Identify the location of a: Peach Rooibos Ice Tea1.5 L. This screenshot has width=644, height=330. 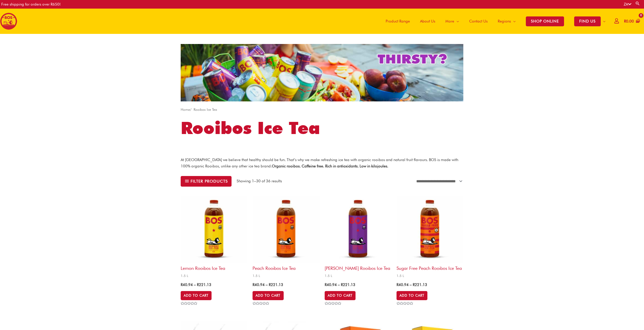
(286, 238).